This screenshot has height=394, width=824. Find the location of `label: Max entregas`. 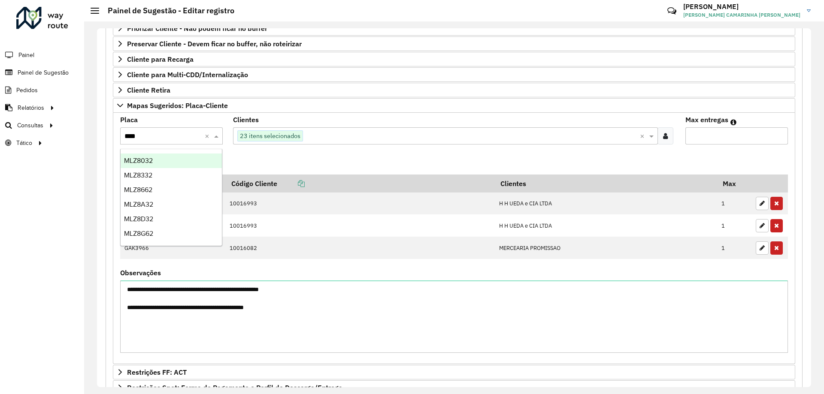

label: Max entregas is located at coordinates (707, 120).